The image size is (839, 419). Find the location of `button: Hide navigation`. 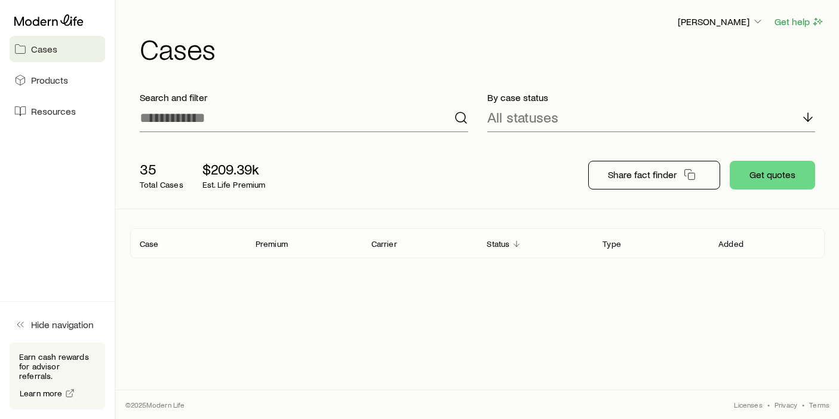

button: Hide navigation is located at coordinates (57, 324).